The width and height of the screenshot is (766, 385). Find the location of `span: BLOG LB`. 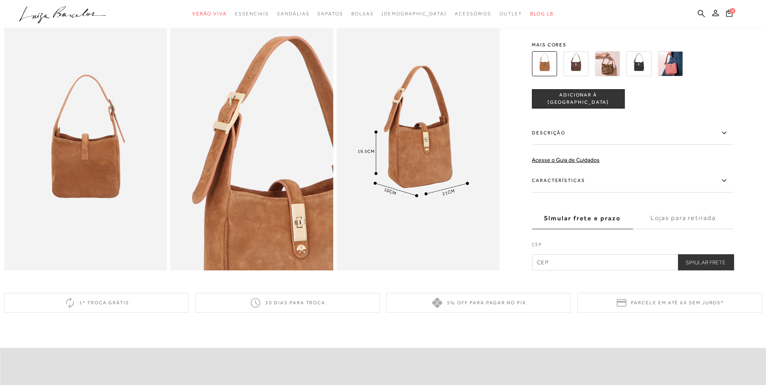

span: BLOG LB is located at coordinates (542, 14).